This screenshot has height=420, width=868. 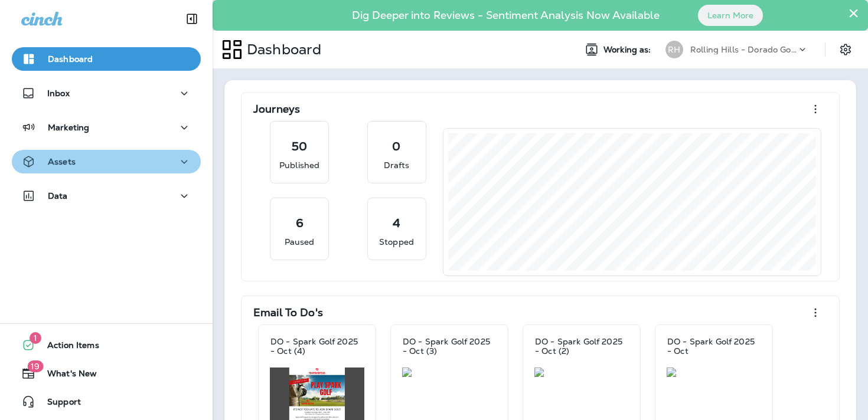 I want to click on p: 0, so click(x=396, y=146).